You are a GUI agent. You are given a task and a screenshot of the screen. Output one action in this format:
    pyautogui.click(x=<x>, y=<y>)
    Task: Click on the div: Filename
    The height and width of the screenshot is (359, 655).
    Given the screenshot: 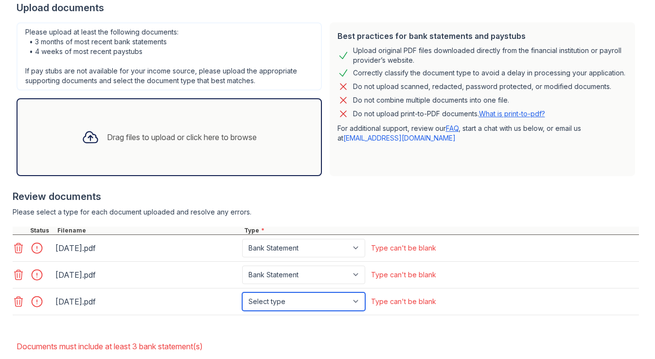 What is the action you would take?
    pyautogui.click(x=149, y=231)
    